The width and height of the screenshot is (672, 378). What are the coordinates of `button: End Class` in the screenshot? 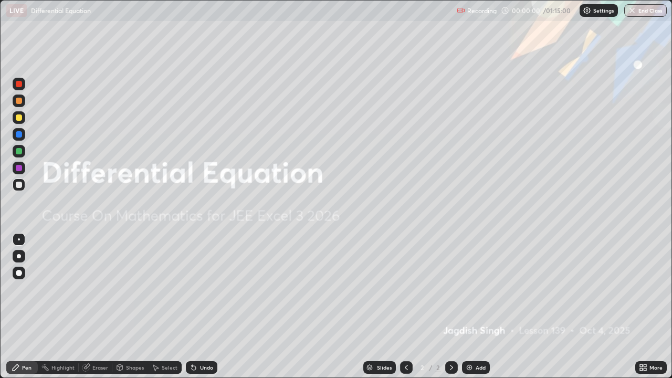 It's located at (645, 10).